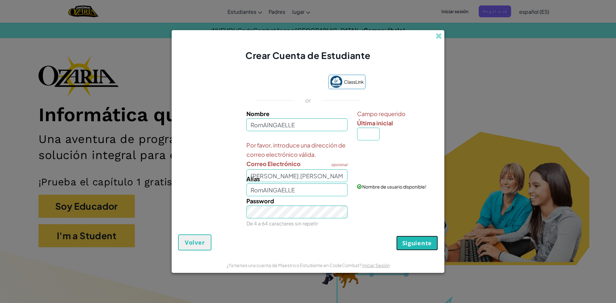 The image size is (616, 303). I want to click on span: Volver, so click(195, 243).